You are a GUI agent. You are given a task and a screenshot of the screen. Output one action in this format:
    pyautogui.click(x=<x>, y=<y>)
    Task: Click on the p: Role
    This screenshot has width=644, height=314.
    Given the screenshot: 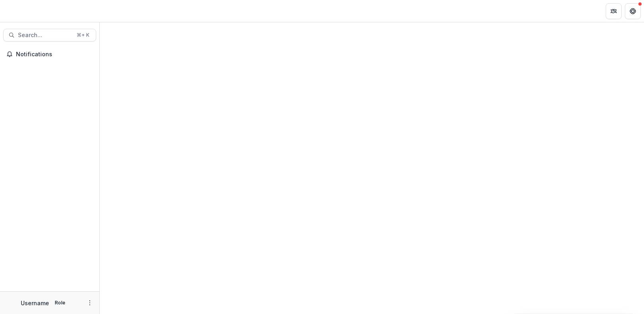 What is the action you would take?
    pyautogui.click(x=60, y=303)
    